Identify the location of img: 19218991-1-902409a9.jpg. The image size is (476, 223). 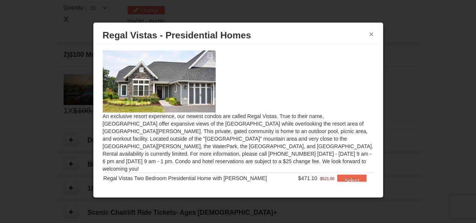
(159, 81).